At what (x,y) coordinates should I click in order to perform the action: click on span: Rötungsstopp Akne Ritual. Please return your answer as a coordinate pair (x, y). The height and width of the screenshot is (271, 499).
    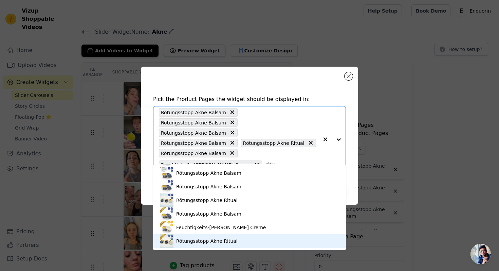
    Looking at the image, I should click on (274, 143).